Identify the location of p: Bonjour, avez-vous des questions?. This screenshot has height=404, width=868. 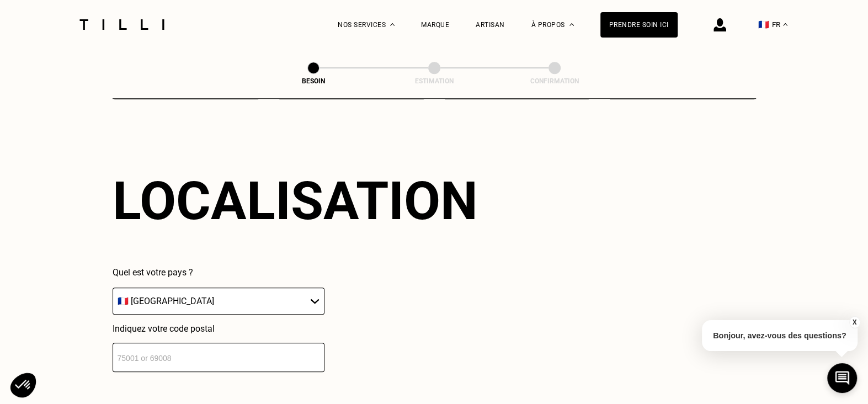
(780, 336).